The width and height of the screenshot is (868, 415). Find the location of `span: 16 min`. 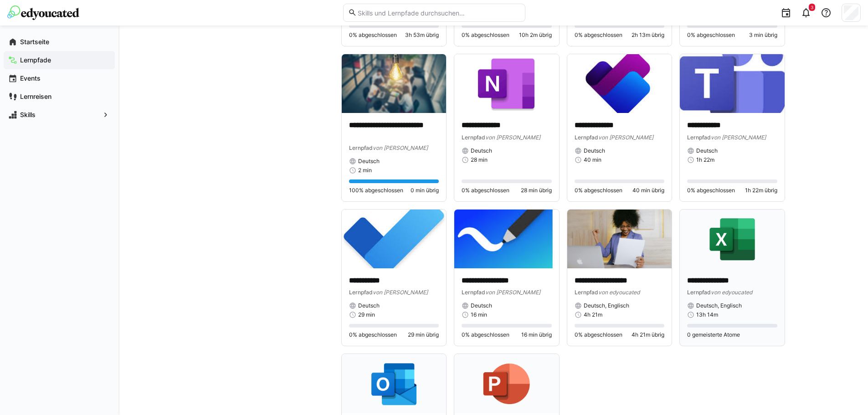

span: 16 min is located at coordinates (479, 315).